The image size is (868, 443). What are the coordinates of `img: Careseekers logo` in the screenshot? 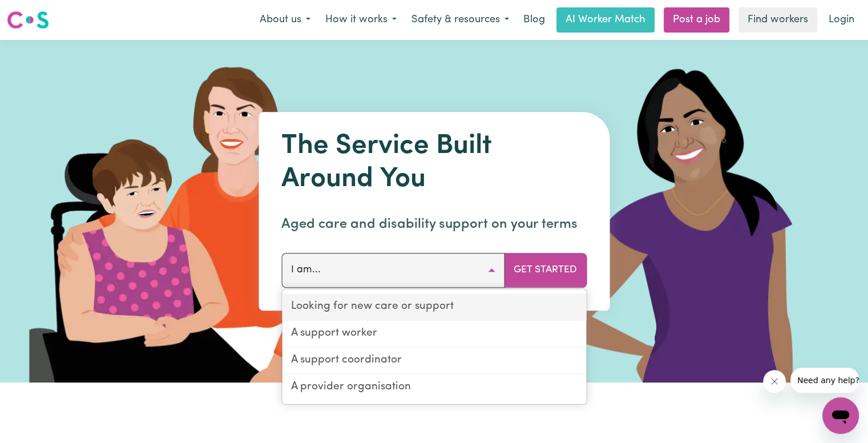 It's located at (28, 20).